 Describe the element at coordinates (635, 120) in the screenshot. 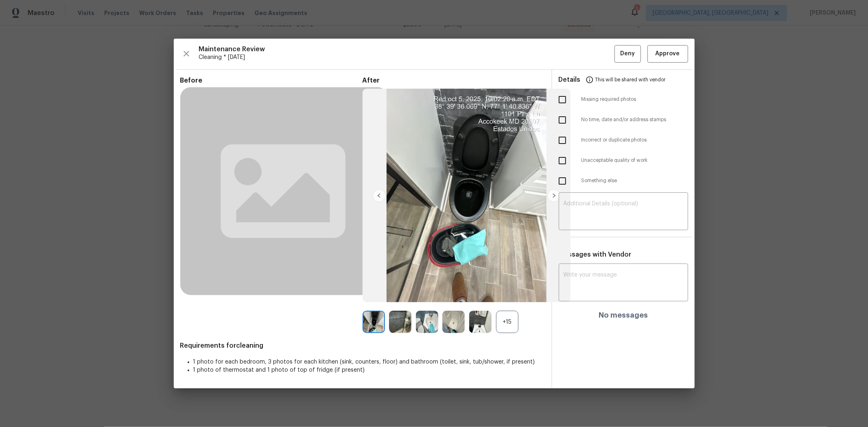

I see `span: No time, date and/or address stamps` at that location.